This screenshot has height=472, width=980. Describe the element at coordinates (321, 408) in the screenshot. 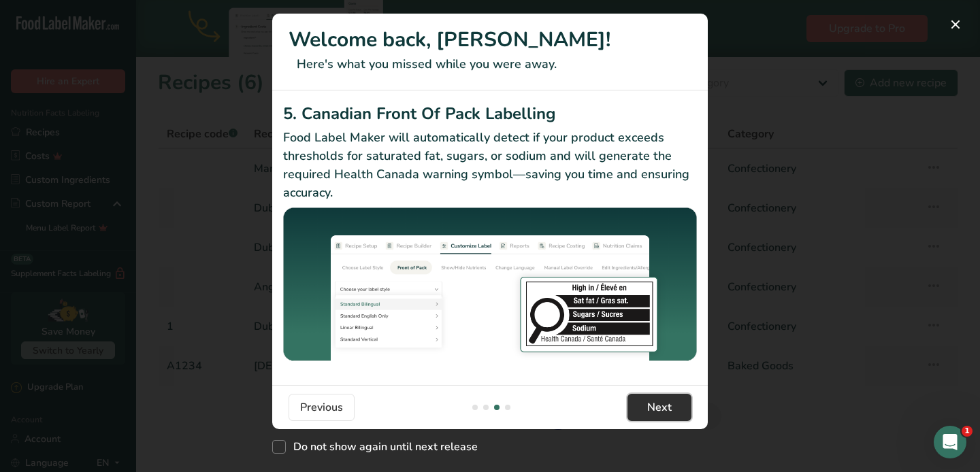

I see `button: Previous` at that location.